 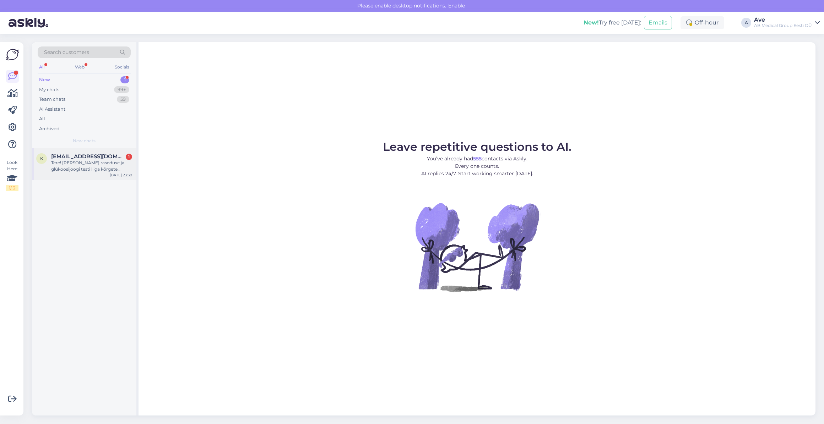 What do you see at coordinates (12, 175) in the screenshot?
I see `div: Look Here` at bounding box center [12, 175].